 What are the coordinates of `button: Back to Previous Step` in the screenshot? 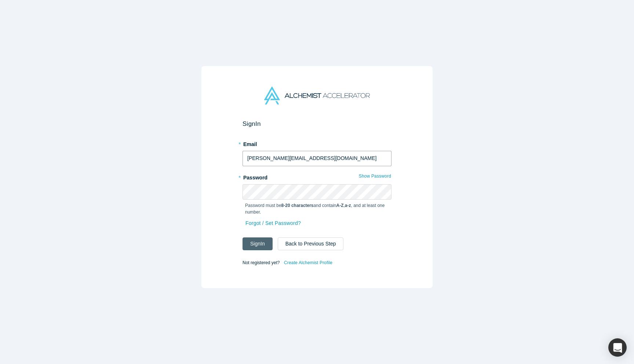 It's located at (310, 244).